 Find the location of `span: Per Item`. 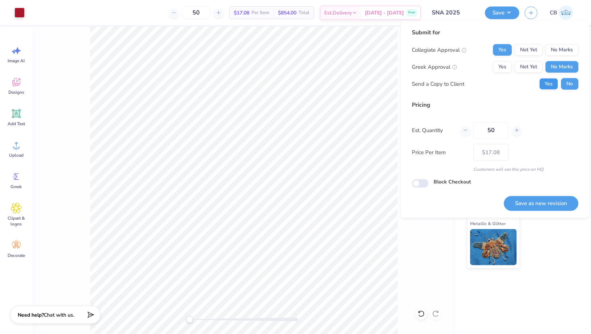

span: Per Item is located at coordinates (260, 13).